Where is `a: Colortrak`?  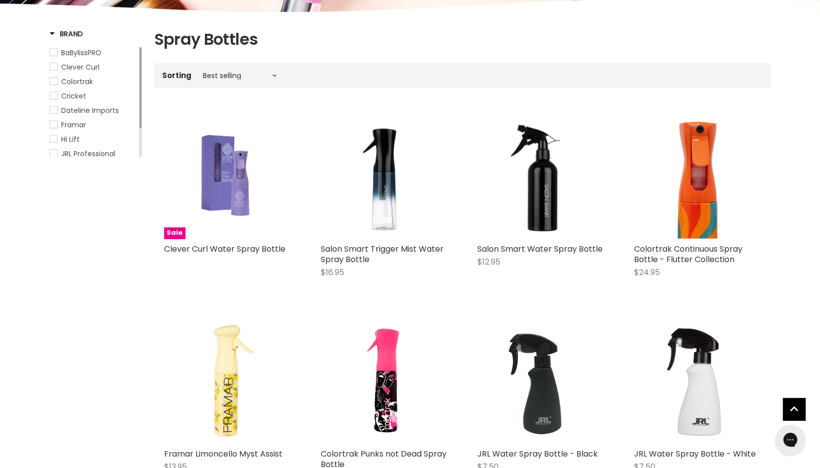 a: Colortrak is located at coordinates (93, 82).